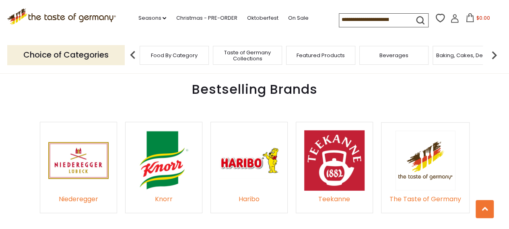 This screenshot has height=229, width=509. What do you see at coordinates (334, 194) in the screenshot?
I see `a: Teekanne` at bounding box center [334, 194].